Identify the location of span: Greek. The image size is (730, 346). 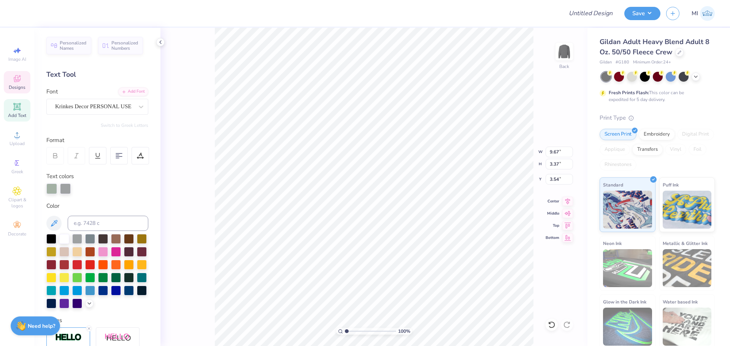
(17, 172).